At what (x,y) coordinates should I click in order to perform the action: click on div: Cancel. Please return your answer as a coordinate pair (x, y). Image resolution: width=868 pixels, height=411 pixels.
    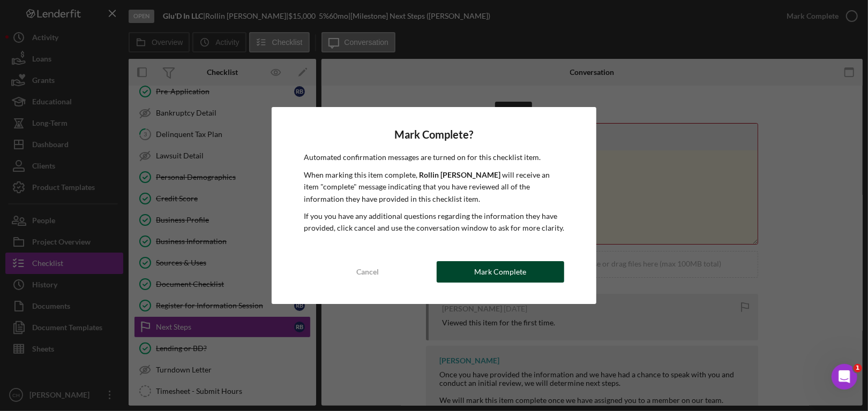
    Looking at the image, I should click on (368, 272).